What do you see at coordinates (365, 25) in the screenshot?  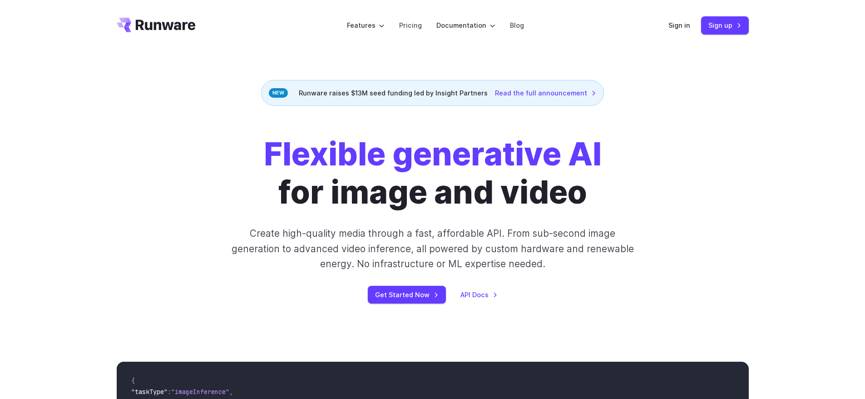 I see `label: Features` at bounding box center [365, 25].